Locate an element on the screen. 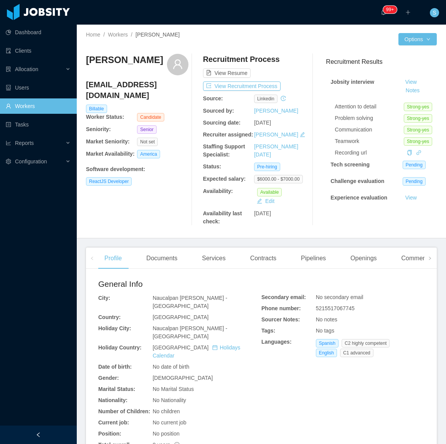 The height and width of the screenshot is (444, 446). span: Reports is located at coordinates (24, 143).